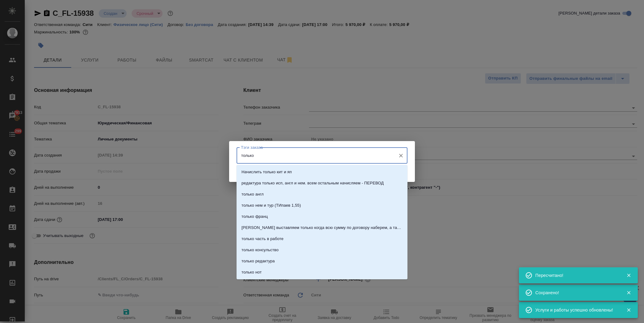 The image size is (644, 323). What do you see at coordinates (252, 272) in the screenshot?
I see `p: только нот` at bounding box center [252, 272].